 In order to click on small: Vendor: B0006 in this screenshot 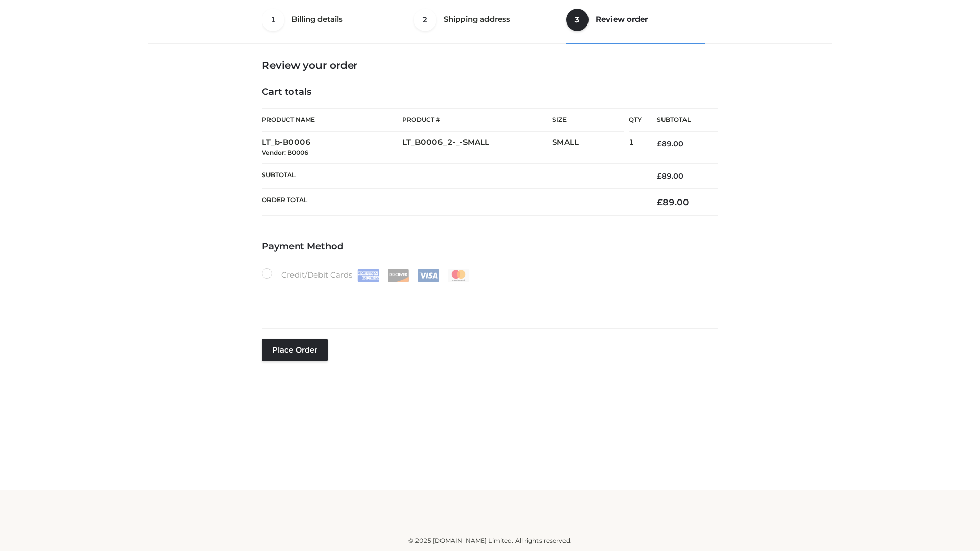, I will do `click(285, 152)`.